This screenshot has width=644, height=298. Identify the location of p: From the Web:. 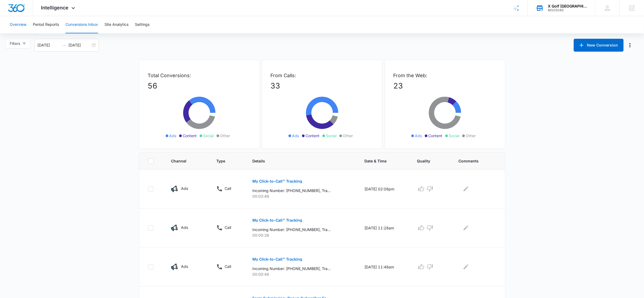
(445, 75).